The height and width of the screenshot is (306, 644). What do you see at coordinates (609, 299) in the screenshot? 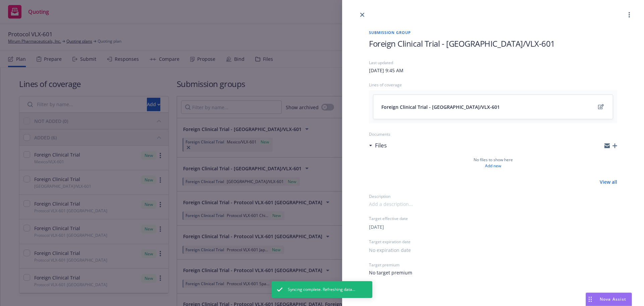
I see `button: Nova Assist` at bounding box center [609, 299].